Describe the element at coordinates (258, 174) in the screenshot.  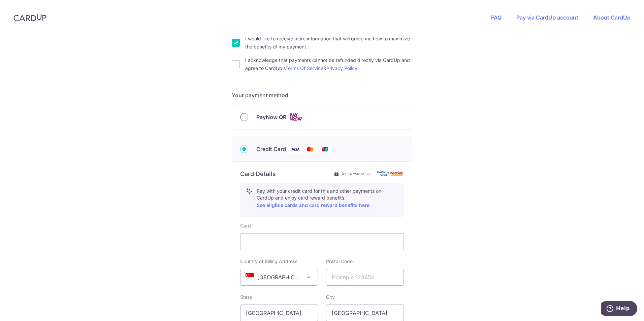
I see `h6: Card Details` at that location.